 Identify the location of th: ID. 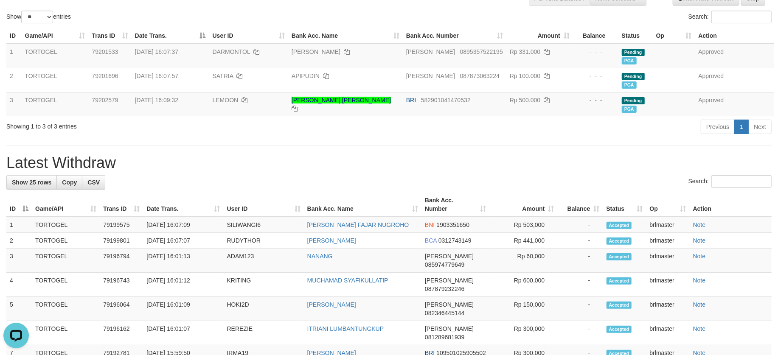
(14, 36).